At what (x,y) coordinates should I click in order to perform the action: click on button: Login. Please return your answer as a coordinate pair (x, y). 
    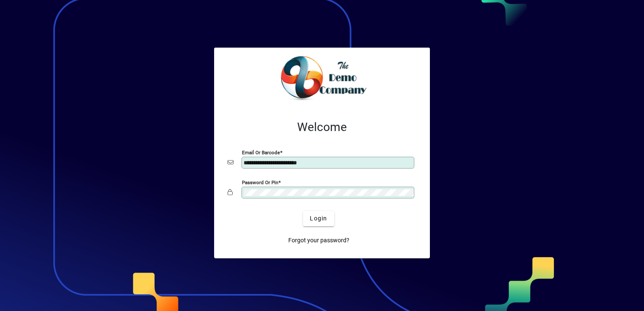
    Looking at the image, I should click on (318, 219).